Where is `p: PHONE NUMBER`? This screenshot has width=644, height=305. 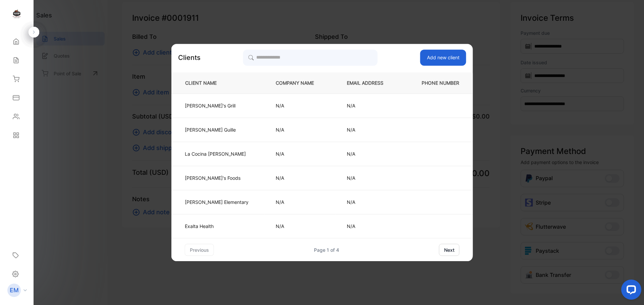 p: PHONE NUMBER is located at coordinates (439, 83).